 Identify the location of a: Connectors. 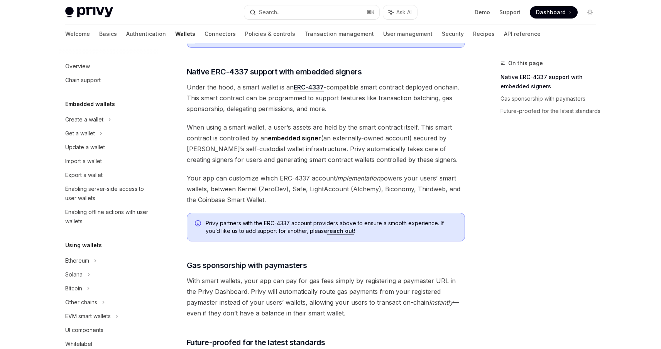
(220, 34).